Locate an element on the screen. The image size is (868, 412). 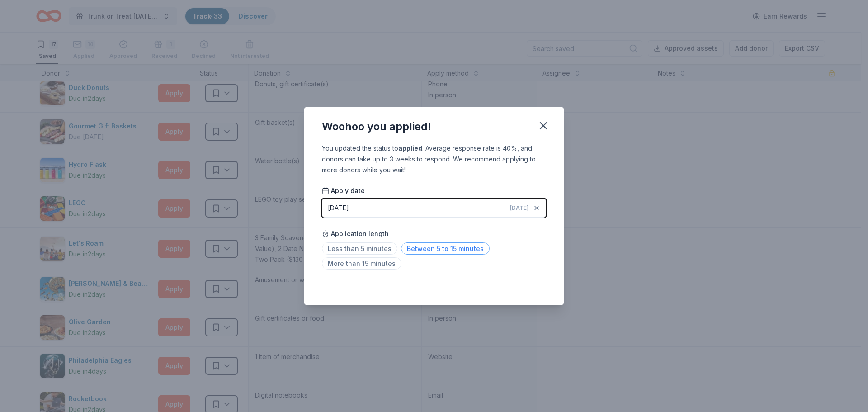
div: You updated the status to . Average response rate is 40%, and donors can take up to 3 weeks to re... is located at coordinates (434, 159).